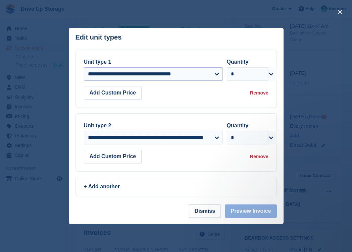 Image resolution: width=352 pixels, height=252 pixels. Describe the element at coordinates (98, 62) in the screenshot. I see `label: Unit type 1` at that location.